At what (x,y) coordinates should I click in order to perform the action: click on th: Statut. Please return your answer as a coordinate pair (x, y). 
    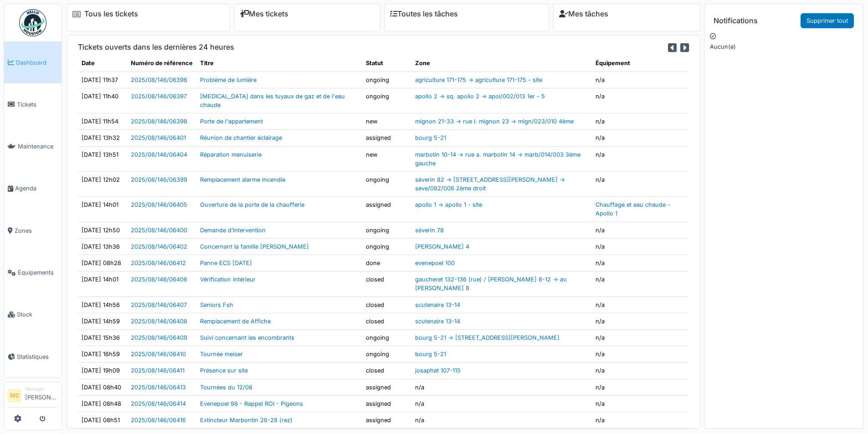
    Looking at the image, I should click on (387, 63).